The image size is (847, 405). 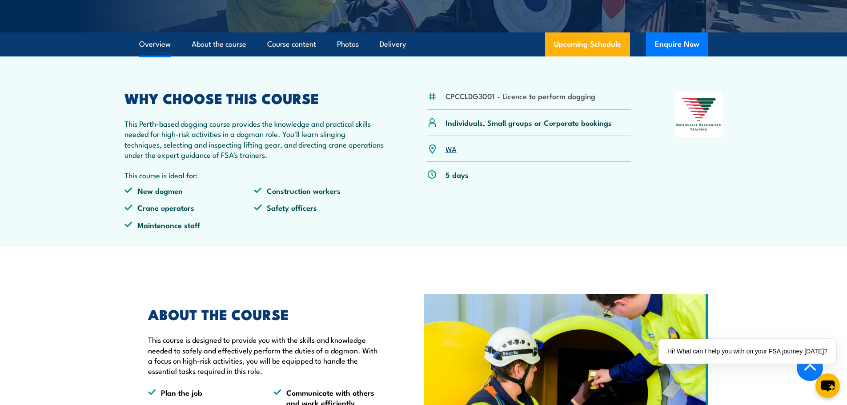 What do you see at coordinates (677, 44) in the screenshot?
I see `button: Enquire Now` at bounding box center [677, 44].